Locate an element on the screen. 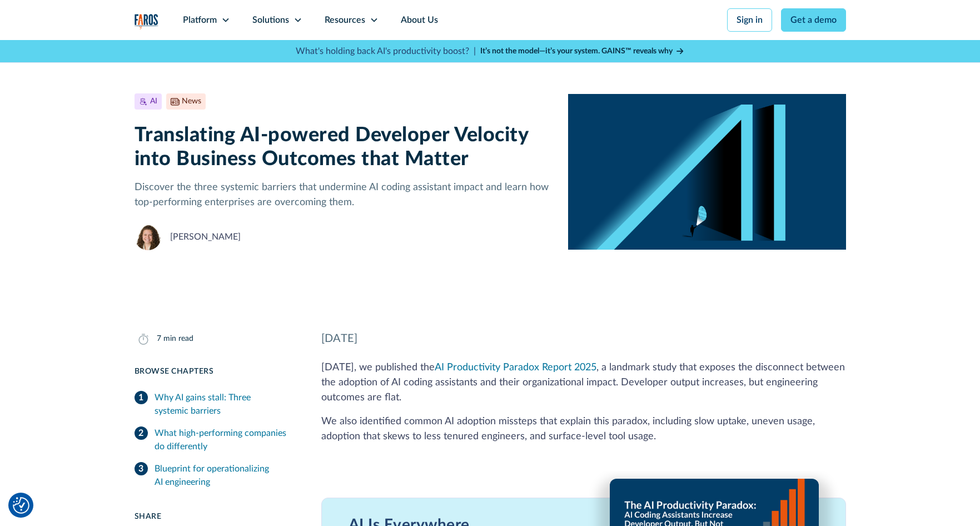 The width and height of the screenshot is (980, 526). strong: It’s not the model—it’s your system. GAINS™ reveals why is located at coordinates (577, 51).